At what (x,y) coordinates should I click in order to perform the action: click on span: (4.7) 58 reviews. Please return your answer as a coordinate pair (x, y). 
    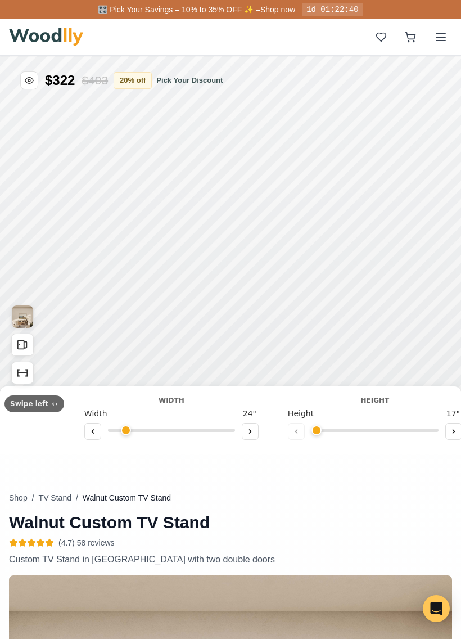
    Looking at the image, I should click on (87, 543).